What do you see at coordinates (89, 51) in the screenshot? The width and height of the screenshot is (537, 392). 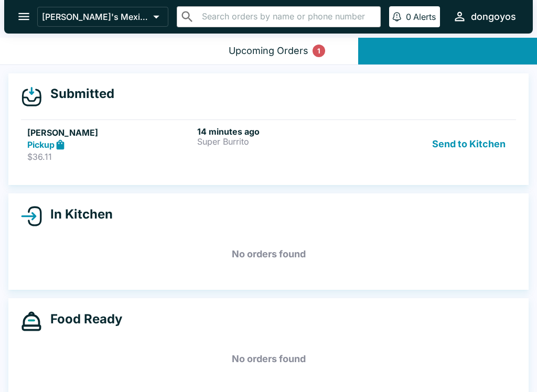 I see `div: Open Orders` at bounding box center [89, 51].